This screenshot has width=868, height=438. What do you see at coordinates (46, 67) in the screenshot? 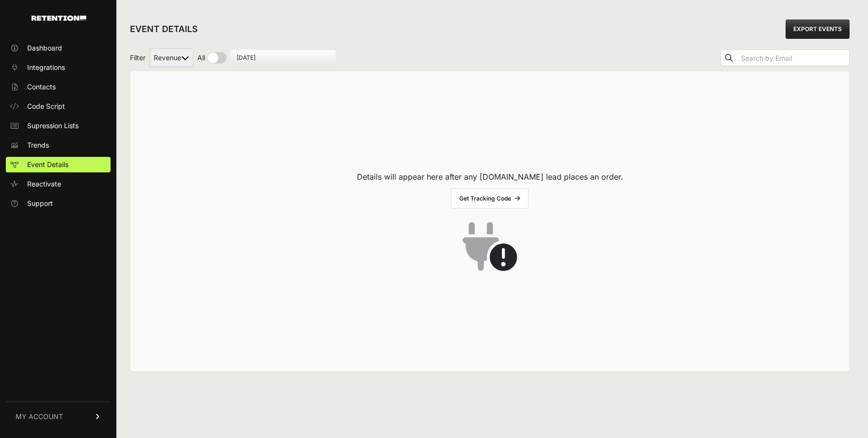
I see `span: Integrations` at bounding box center [46, 67].